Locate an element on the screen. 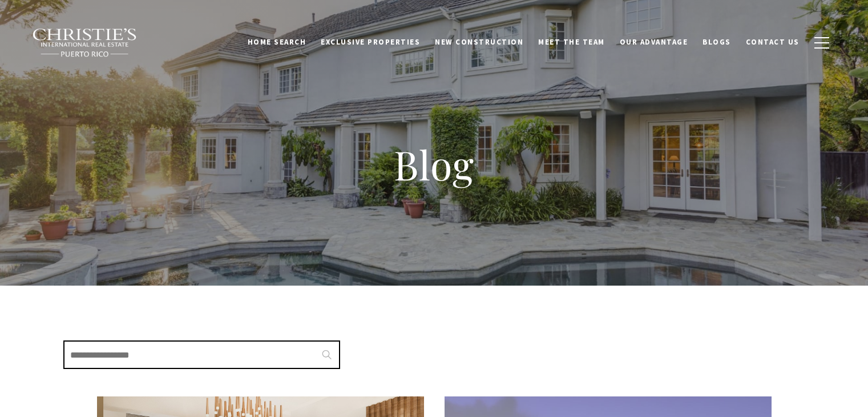  a: Meet the Team is located at coordinates (571, 42).